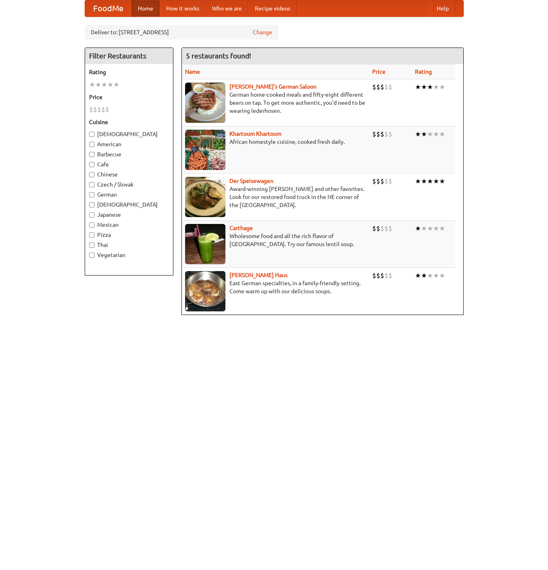 The height and width of the screenshot is (570, 548). I want to click on a: Price, so click(378, 72).